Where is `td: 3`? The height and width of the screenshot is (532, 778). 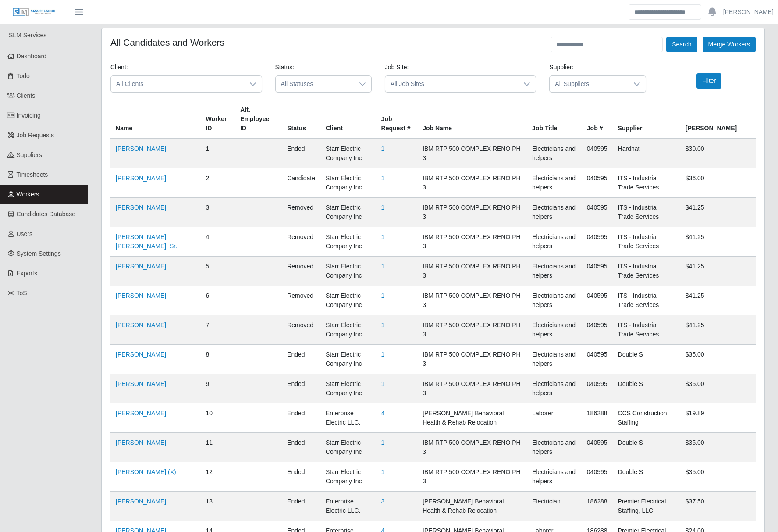
td: 3 is located at coordinates (218, 212).